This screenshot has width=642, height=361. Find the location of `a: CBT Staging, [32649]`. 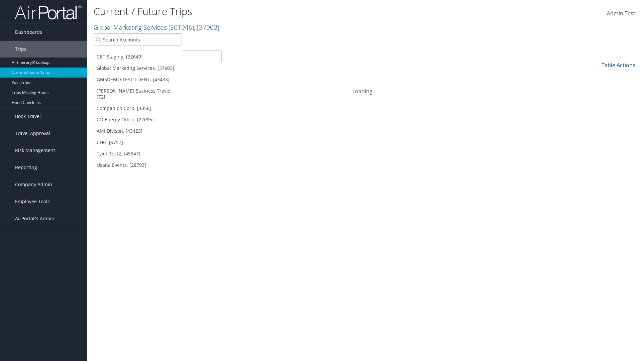

a: CBT Staging, [32649] is located at coordinates (138, 57).